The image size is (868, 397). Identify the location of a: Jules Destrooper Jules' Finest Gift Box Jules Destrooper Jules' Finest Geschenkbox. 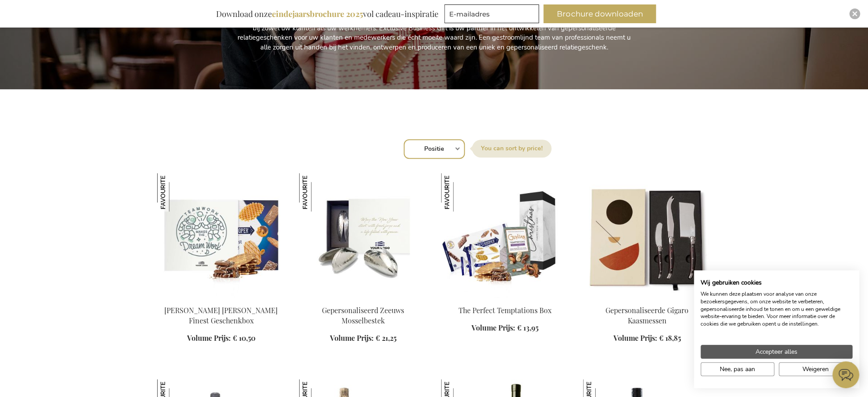
(221, 298).